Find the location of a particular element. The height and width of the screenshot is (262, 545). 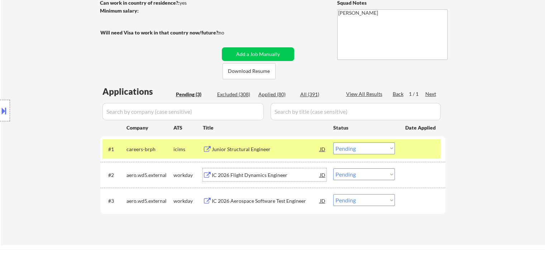

button: Add a Job Manually is located at coordinates (258, 54).